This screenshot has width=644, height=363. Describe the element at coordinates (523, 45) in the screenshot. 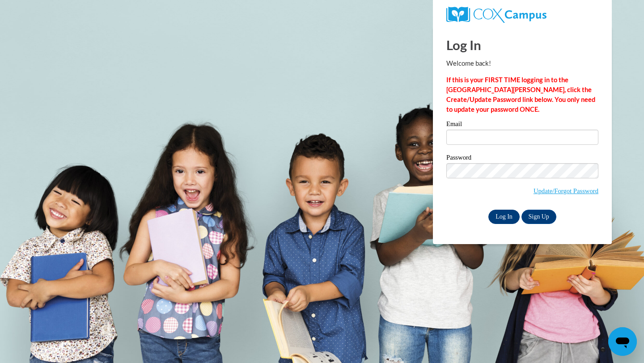

I see `h1: Log In` at that location.